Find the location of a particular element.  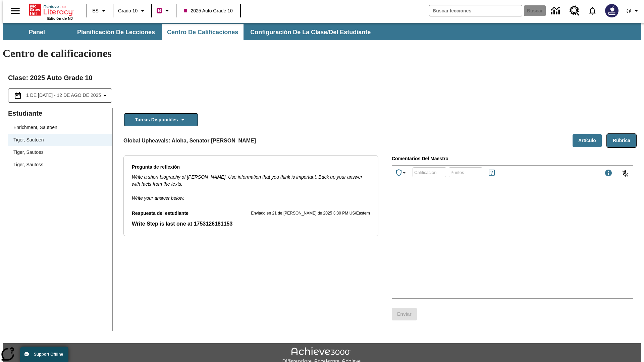

button: Boost El color de la clase es rojo violeta. Cambiar el color de la clase. is located at coordinates (164, 11).